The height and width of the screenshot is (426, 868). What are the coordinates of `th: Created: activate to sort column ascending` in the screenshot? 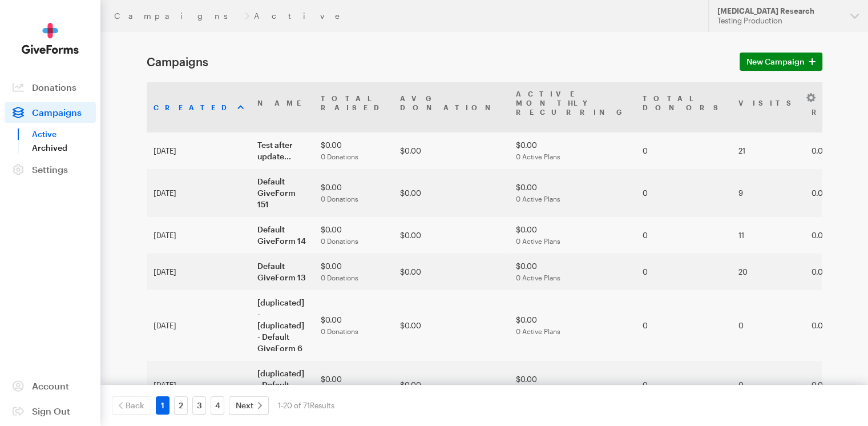 It's located at (199, 107).